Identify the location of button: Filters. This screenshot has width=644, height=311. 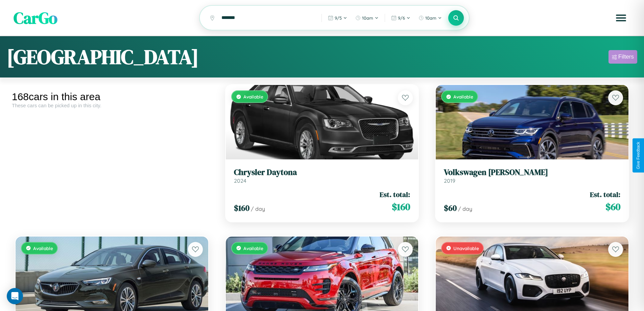
(622, 57).